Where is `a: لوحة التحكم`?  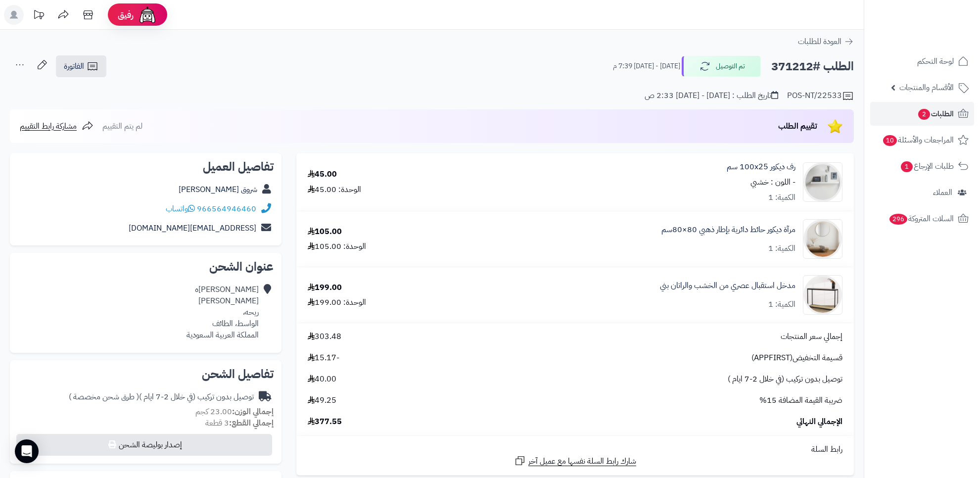
a: لوحة التحكم is located at coordinates (922, 61).